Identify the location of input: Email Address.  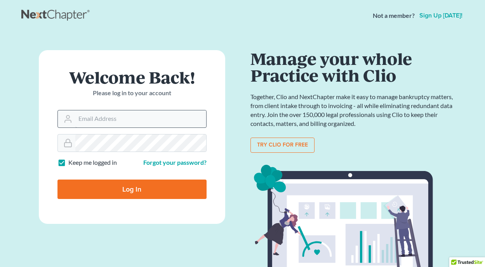
(141, 119).